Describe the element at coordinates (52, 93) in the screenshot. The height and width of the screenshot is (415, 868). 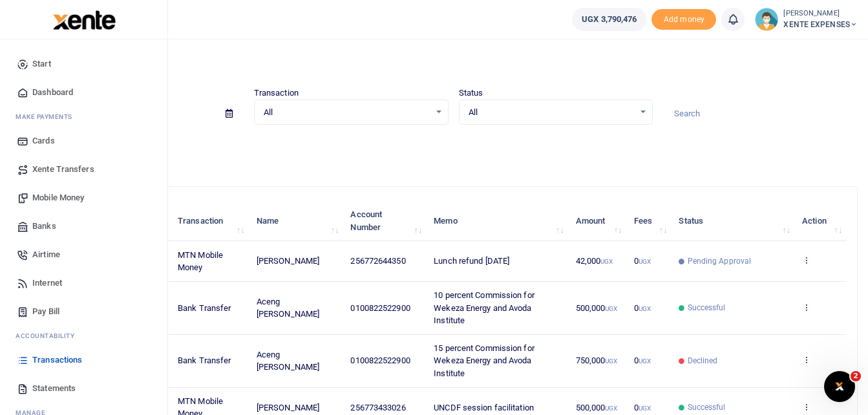
I see `span: Dashboard` at that location.